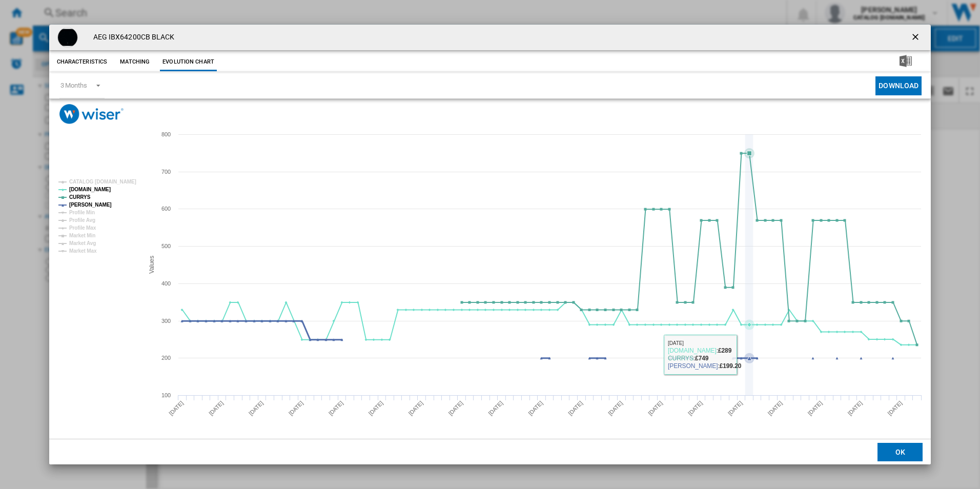  What do you see at coordinates (906, 61) in the screenshot?
I see `img: excel-24x24.png` at bounding box center [906, 61].